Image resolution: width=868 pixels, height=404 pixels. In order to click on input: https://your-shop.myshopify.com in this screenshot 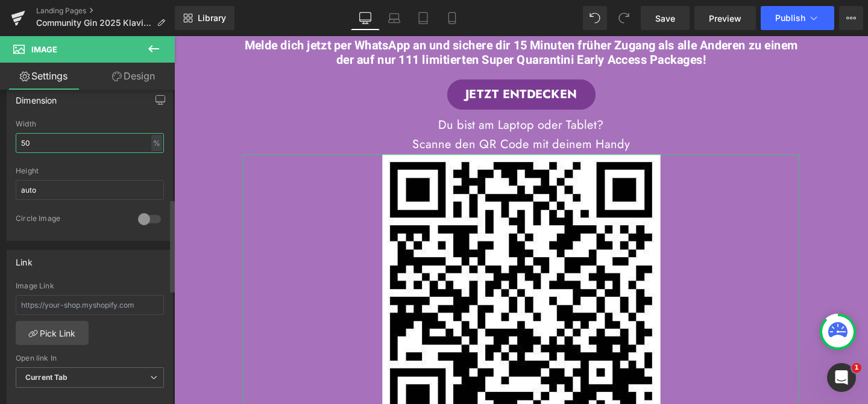, I will do `click(90, 305)`.